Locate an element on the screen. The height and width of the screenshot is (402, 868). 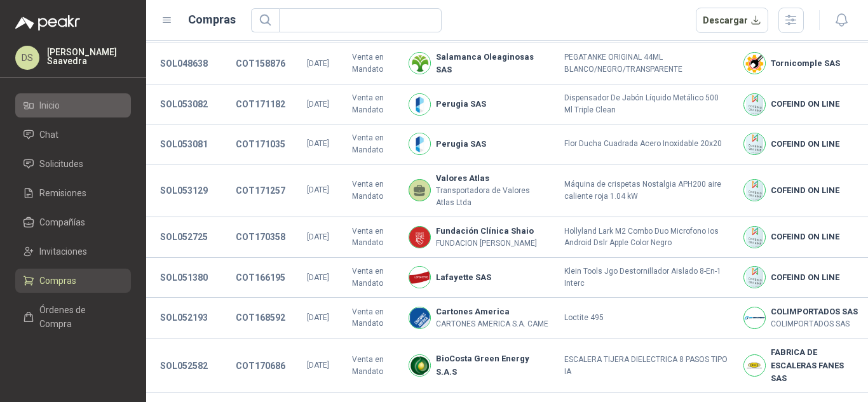
td: Klein Tools Jgo Destornillador Aislado 8-En-1 Interc is located at coordinates (646, 278).